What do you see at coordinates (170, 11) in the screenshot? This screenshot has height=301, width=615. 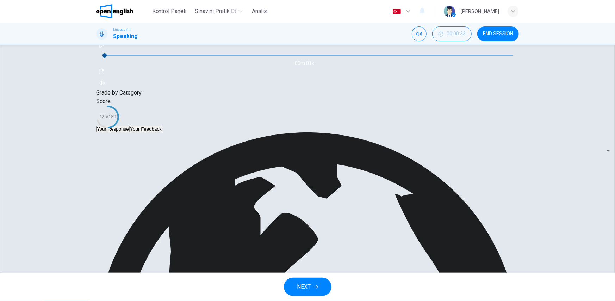 I see `a: Kontrol Paneli` at bounding box center [170, 11].